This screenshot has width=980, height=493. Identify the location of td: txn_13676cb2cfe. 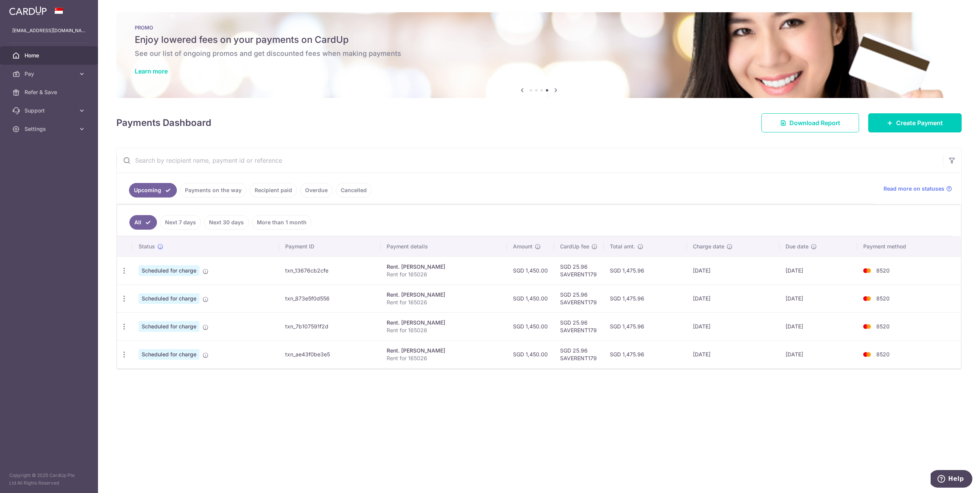
(329, 270).